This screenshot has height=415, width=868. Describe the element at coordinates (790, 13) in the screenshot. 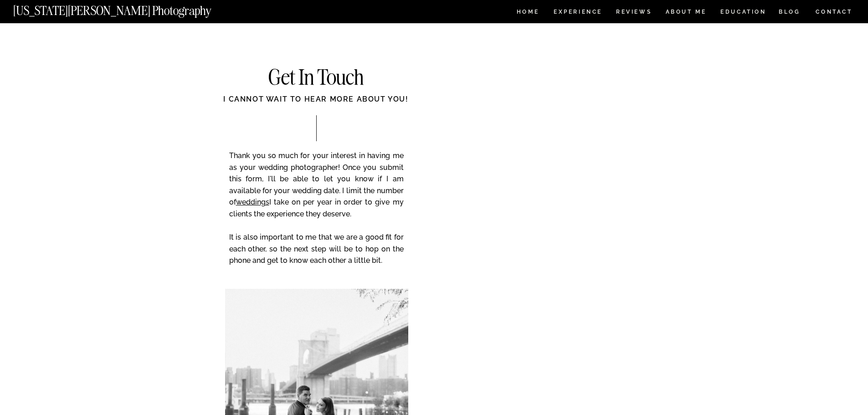

I see `nav: BLOG` at that location.